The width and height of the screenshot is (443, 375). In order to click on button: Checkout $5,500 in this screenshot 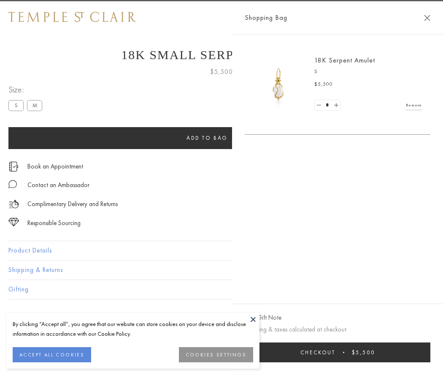, I will do `click(338, 352)`.